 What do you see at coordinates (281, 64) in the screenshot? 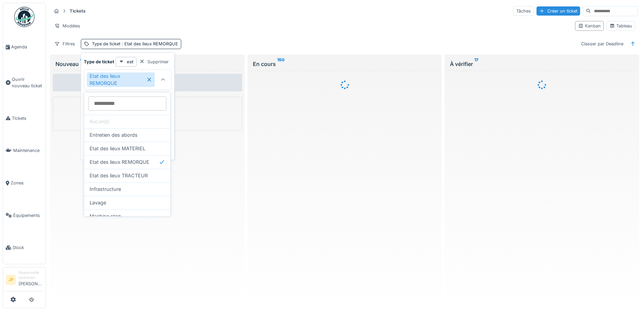
I see `sup: 150` at bounding box center [281, 64].